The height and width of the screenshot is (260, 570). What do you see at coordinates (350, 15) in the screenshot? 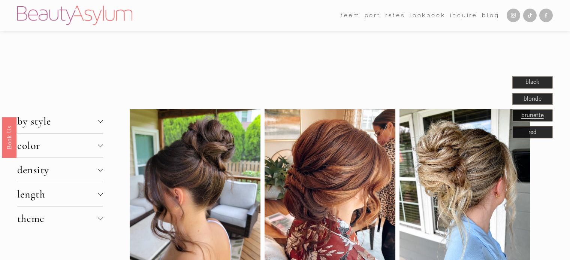
I see `span: team` at bounding box center [350, 15].